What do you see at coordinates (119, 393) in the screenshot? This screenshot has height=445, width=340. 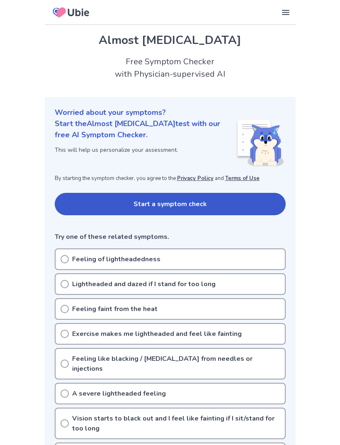 I see `p: A severe lightheaded feeling` at bounding box center [119, 393].